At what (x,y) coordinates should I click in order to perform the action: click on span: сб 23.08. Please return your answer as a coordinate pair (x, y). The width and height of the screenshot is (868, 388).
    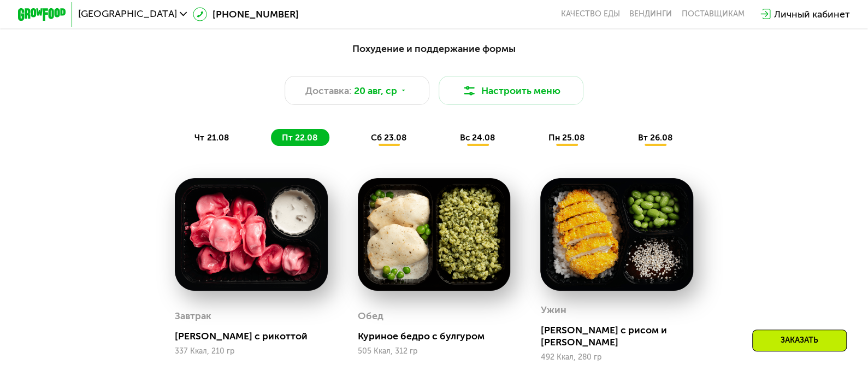
    Looking at the image, I should click on (388, 137).